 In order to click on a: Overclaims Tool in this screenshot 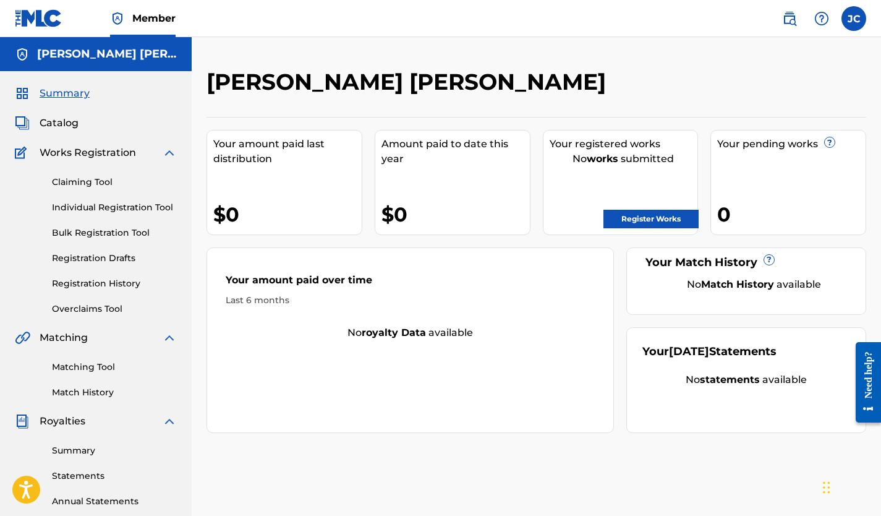, I will do `click(114, 309)`.